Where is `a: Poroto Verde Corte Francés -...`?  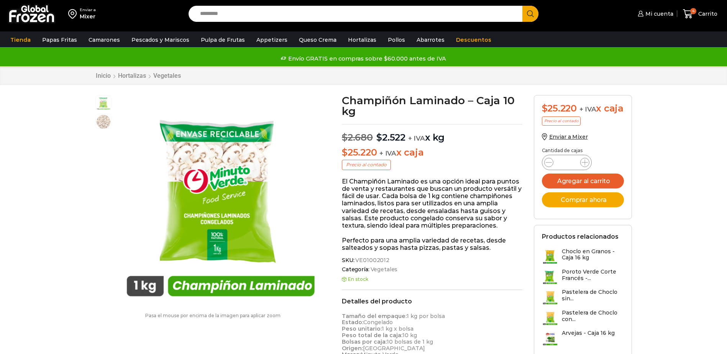
a: Poroto Verde Corte Francés -... is located at coordinates (583, 277).